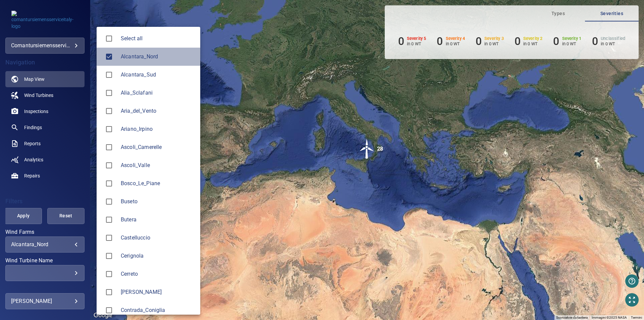  Describe the element at coordinates (158, 274) in the screenshot. I see `div: Wind Farms Cerreto` at that location.